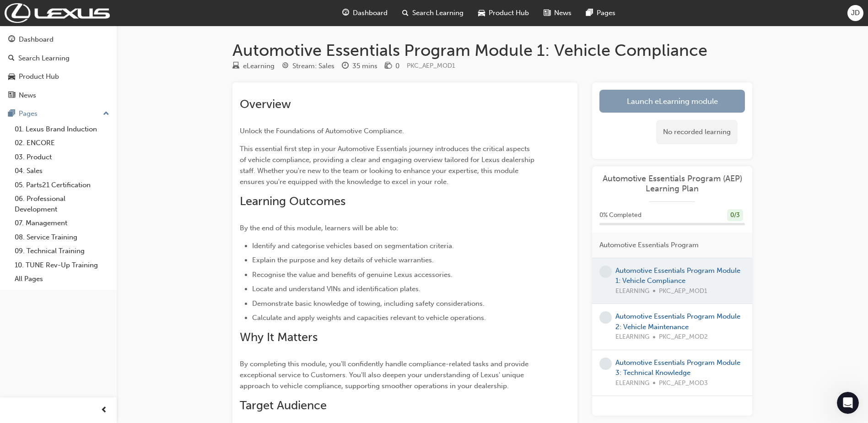 This screenshot has height=423, width=868. Describe the element at coordinates (563, 13) in the screenshot. I see `span: News` at that location.